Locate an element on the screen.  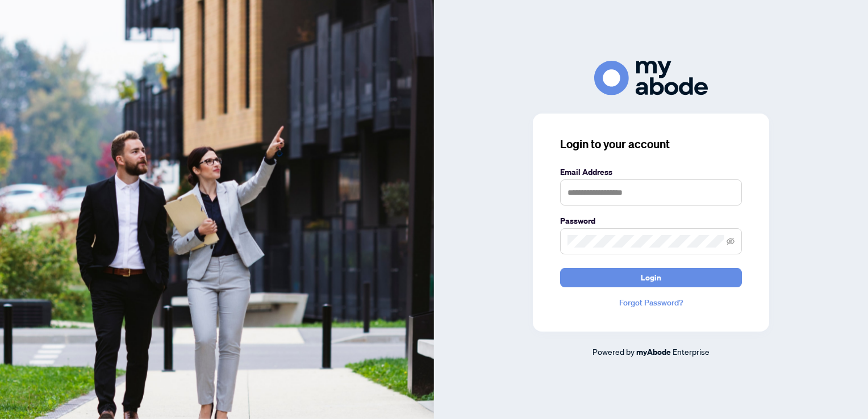
span: Enterprise is located at coordinates (691, 351).